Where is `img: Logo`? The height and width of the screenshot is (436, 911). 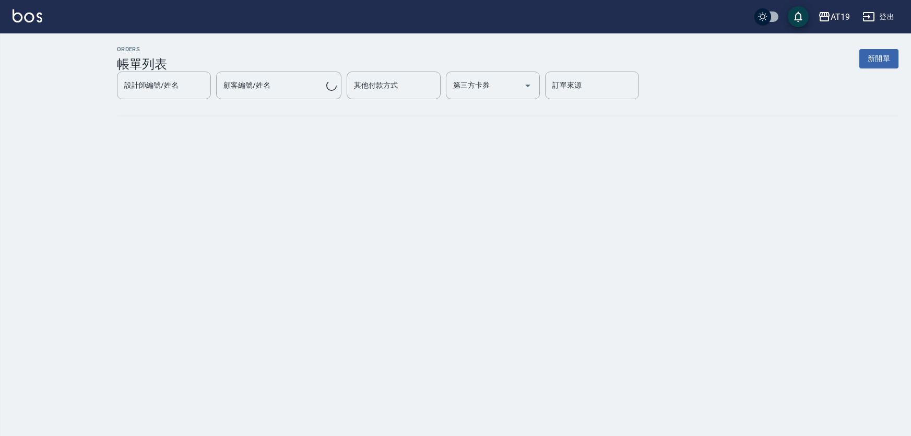 img: Logo is located at coordinates (27, 16).